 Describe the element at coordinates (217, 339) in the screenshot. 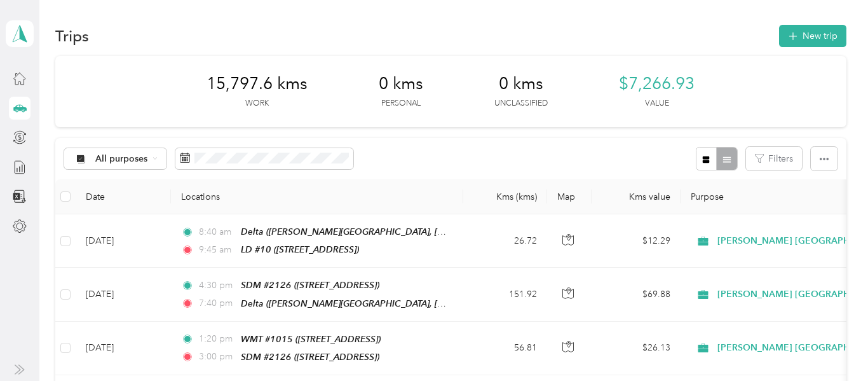

I see `span: 1:20 pm` at that location.